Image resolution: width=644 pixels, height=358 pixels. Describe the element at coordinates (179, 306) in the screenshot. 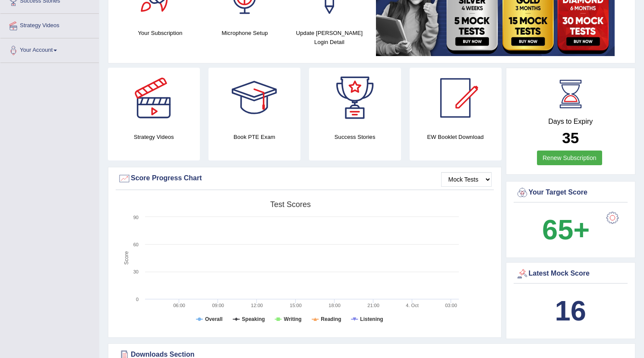

I see `text: 06:00` at that location.